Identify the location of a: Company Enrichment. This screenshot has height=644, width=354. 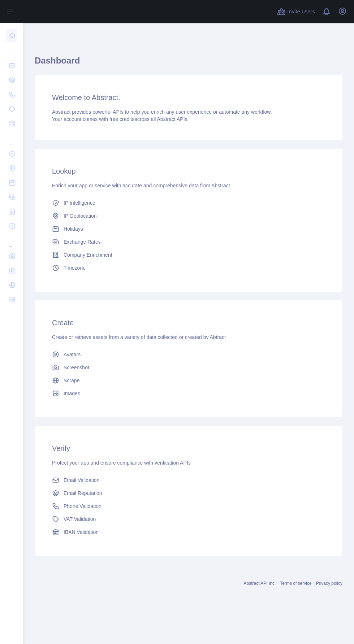
(188, 255).